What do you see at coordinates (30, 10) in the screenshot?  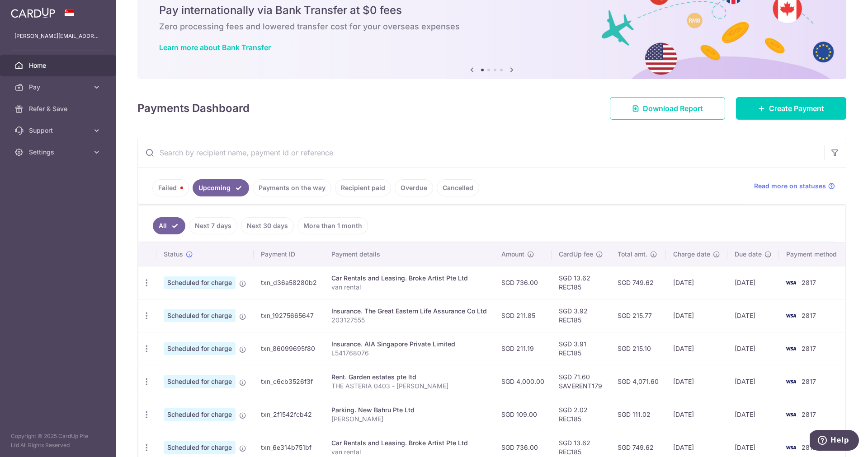 I see `span: Help` at bounding box center [30, 10].